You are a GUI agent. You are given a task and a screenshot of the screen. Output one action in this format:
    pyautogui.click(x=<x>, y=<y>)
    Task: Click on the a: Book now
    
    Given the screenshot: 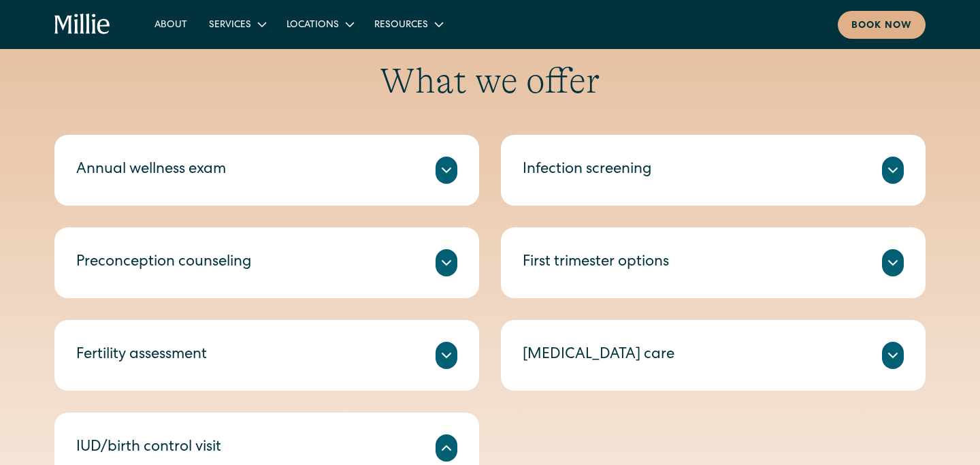 What is the action you would take?
    pyautogui.click(x=881, y=25)
    